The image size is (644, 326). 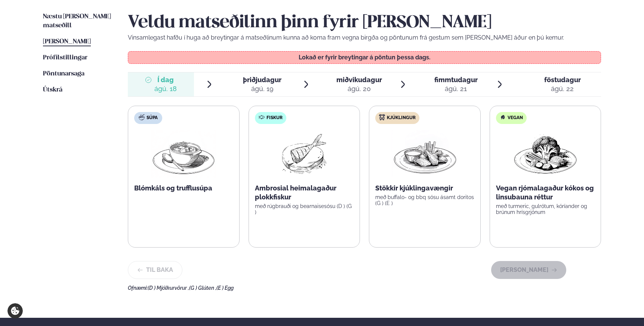 I want to click on span: Pöntunarsaga, so click(x=64, y=74).